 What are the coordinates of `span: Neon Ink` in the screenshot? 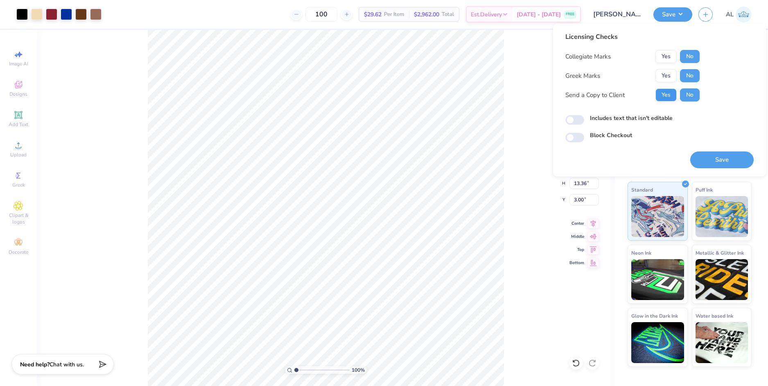 It's located at (641, 253).